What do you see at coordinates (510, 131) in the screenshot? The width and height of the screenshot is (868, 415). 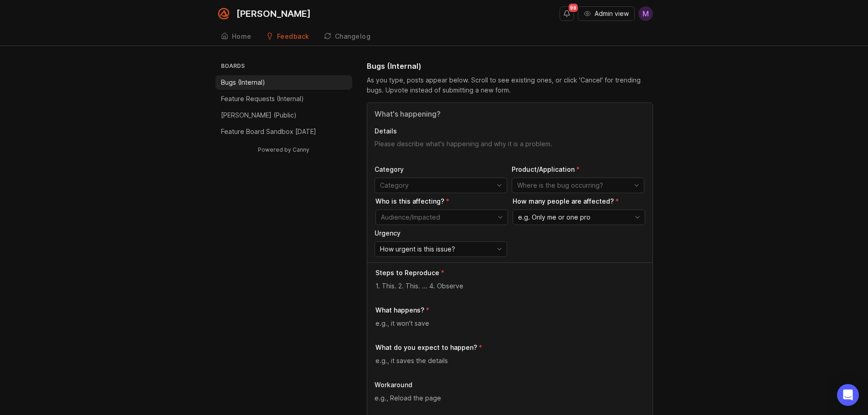 I see `p: Details` at bounding box center [510, 131].